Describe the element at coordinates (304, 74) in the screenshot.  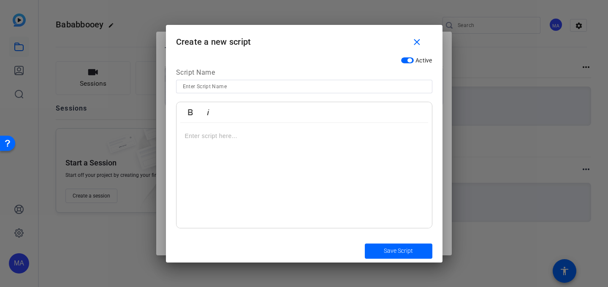
I see `div: Script Name` at that location.